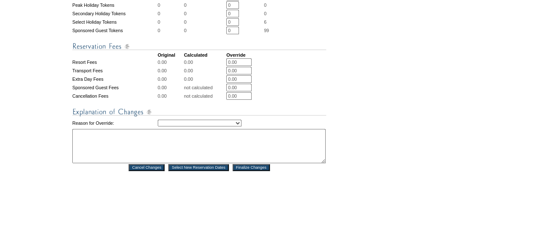  Describe the element at coordinates (198, 168) in the screenshot. I see `input: Select New Reservation Dates` at that location.